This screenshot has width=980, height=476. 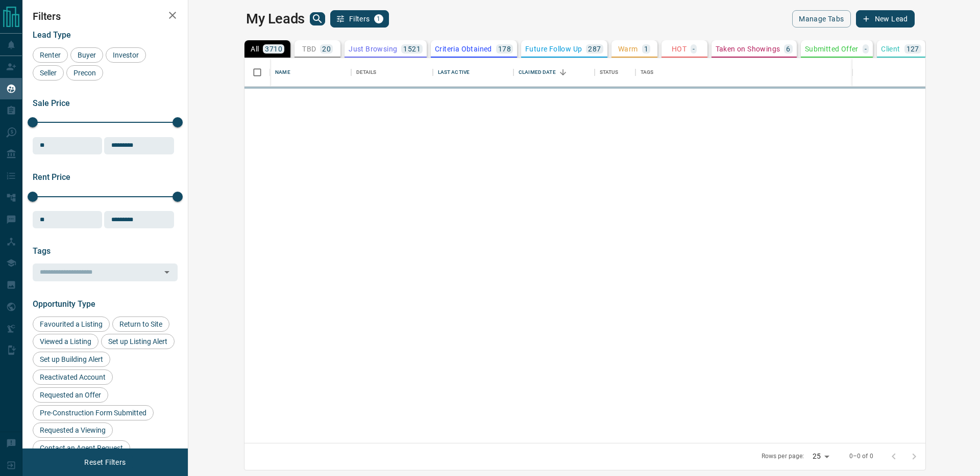 What do you see at coordinates (85, 73) in the screenshot?
I see `div: Precon` at bounding box center [85, 73].